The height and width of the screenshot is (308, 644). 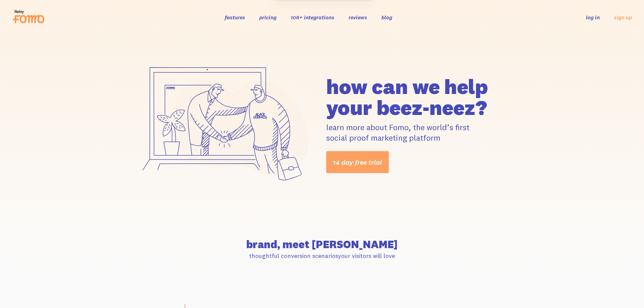 What do you see at coordinates (313, 18) in the screenshot?
I see `a: 106+ integrations` at bounding box center [313, 18].